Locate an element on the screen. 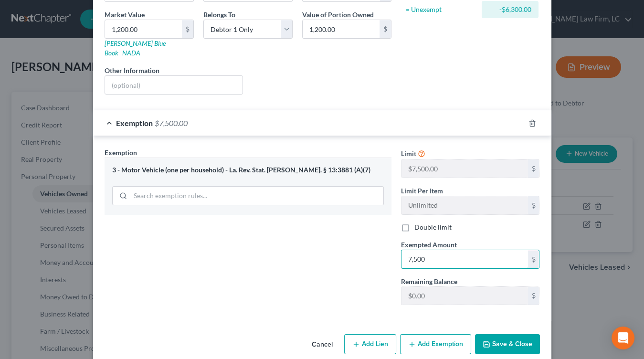  div: Open Intercom Messenger is located at coordinates (623, 338).